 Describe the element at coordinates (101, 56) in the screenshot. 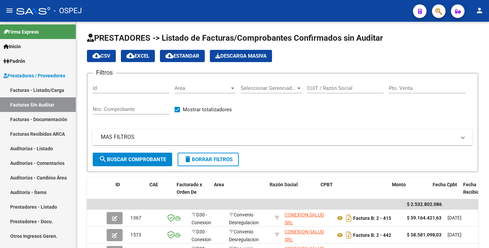

I see `span: CSV` at that location.